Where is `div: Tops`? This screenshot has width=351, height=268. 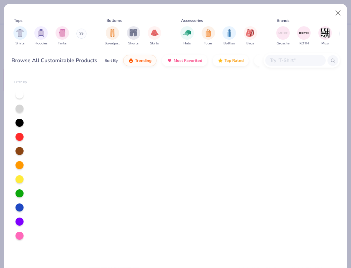 div: Tops is located at coordinates (18, 21).